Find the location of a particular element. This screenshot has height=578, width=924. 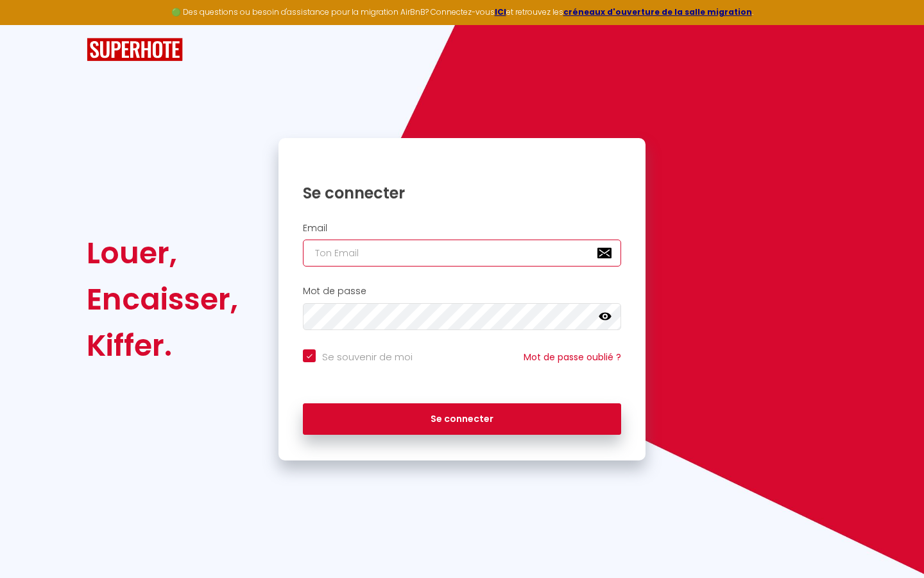

input: Ton Email is located at coordinates (462, 253).